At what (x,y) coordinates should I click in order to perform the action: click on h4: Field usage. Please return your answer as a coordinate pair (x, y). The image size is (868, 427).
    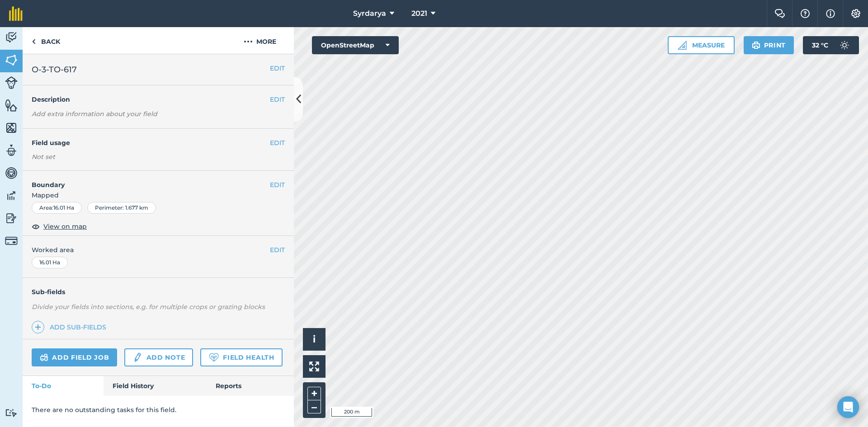
    Looking at the image, I should click on (150, 143).